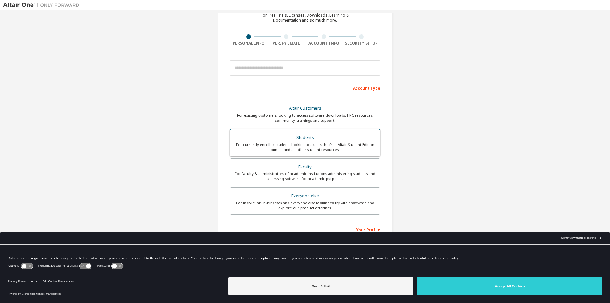  I want to click on div: Everyone else, so click(305, 196).